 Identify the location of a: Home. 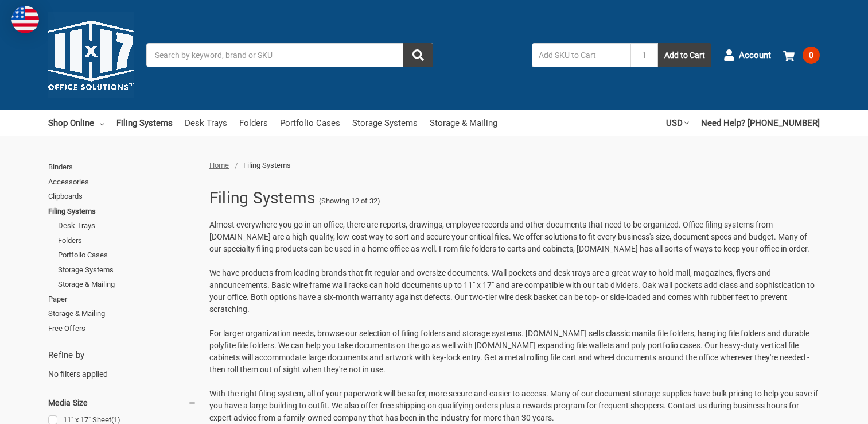
(219, 164).